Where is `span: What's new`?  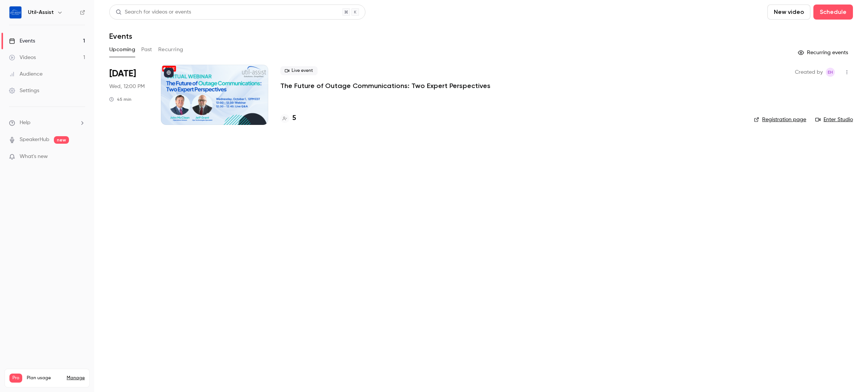
span: What's new is located at coordinates (34, 157).